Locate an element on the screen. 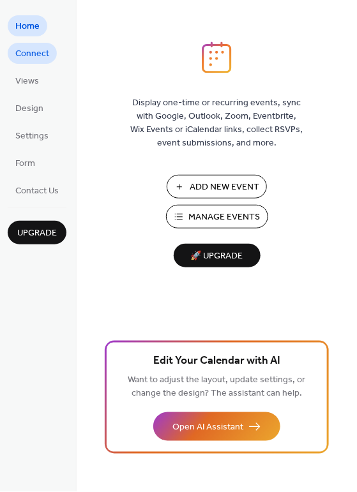 The height and width of the screenshot is (492, 357). a: Contact Us is located at coordinates (37, 190).